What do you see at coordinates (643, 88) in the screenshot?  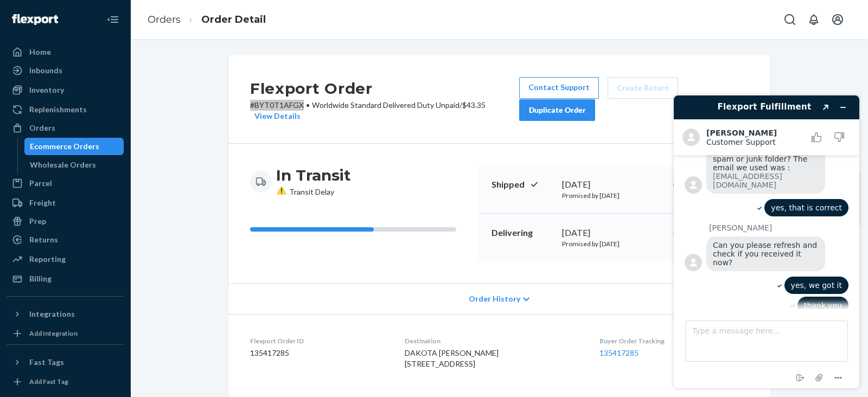 I see `button: Create Return` at bounding box center [643, 88].